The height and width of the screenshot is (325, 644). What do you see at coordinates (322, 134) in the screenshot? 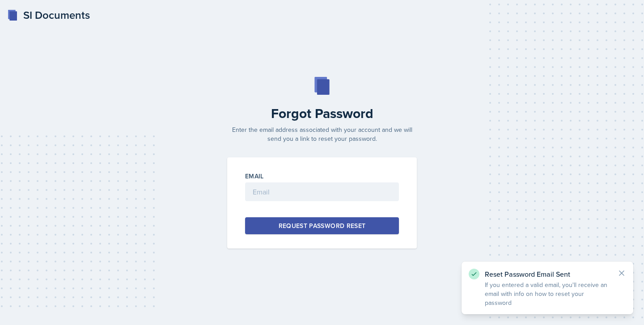
I see `p: Enter the email address associated with your account and we will send you a link to reset your pa...` at bounding box center [322, 134].